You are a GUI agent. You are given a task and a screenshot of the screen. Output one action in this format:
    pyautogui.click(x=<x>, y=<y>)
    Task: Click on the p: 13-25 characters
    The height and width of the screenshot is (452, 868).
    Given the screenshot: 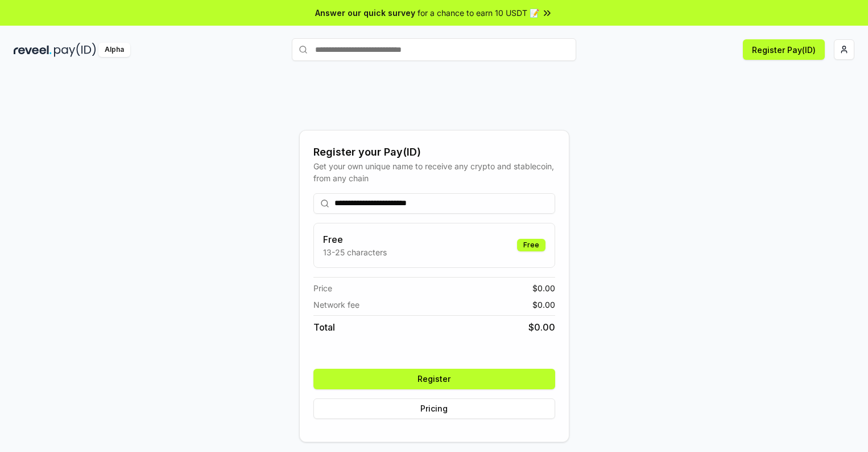 What is the action you would take?
    pyautogui.click(x=355, y=252)
    